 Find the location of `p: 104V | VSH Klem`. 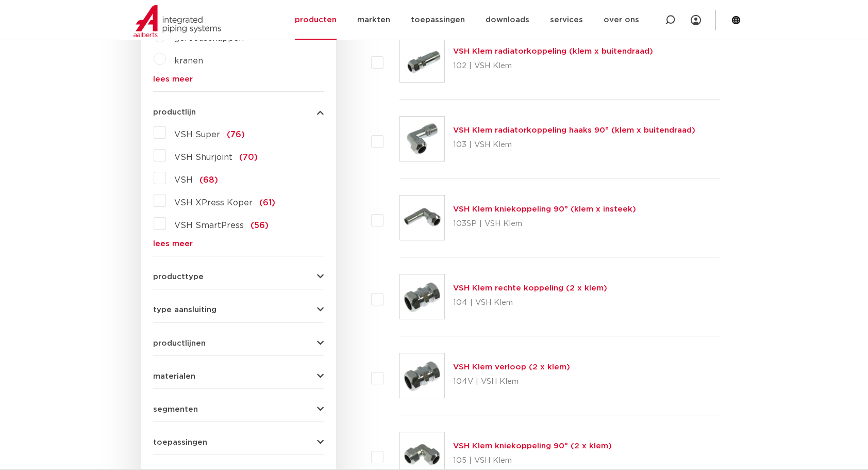

p: 104V | VSH Klem is located at coordinates (511, 382).